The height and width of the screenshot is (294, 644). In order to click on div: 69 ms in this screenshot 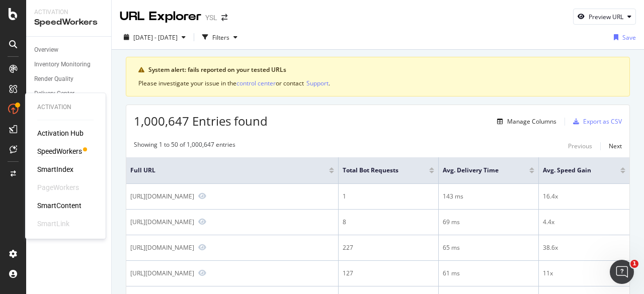, I will do `click(489, 222)`.